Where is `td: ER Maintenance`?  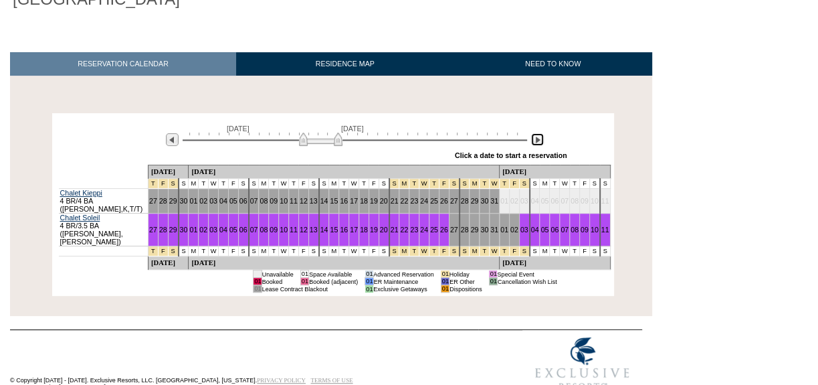 td: ER Maintenance is located at coordinates (403, 281).